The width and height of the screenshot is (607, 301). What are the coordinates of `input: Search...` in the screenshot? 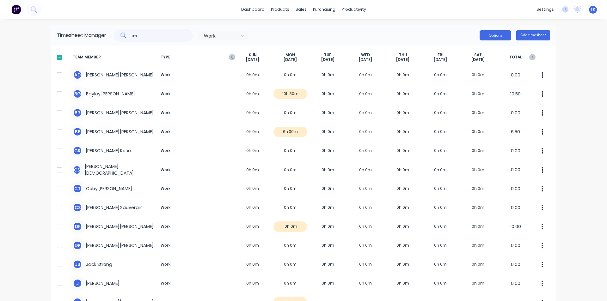 It's located at (162, 35).